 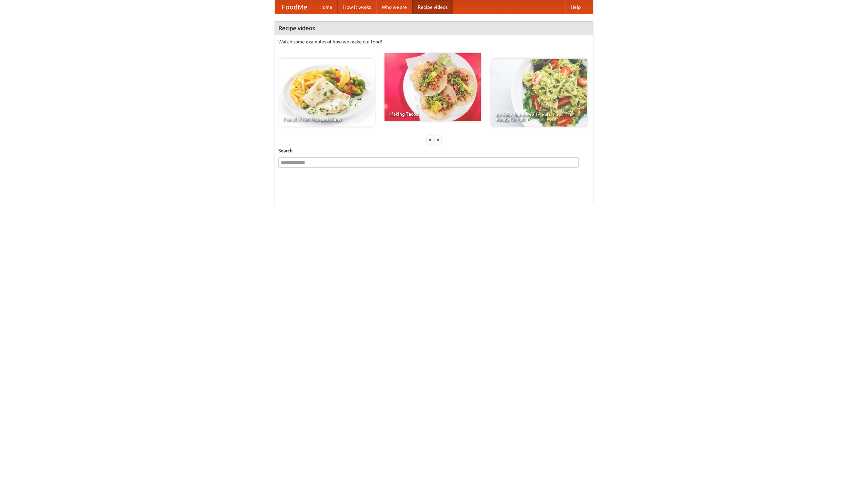 I want to click on span: French Fries Fish and Chips, so click(x=327, y=119).